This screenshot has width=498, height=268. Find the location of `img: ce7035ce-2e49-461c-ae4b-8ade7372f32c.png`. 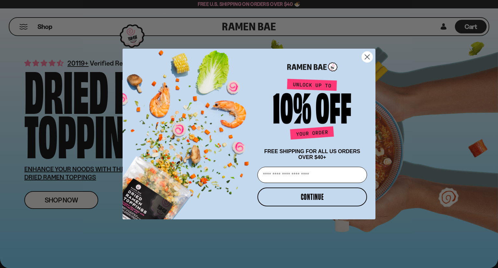

img: ce7035ce-2e49-461c-ae4b-8ade7372f32c.png is located at coordinates (189, 131).